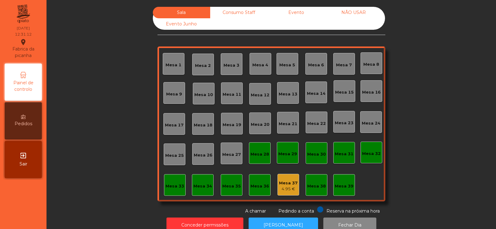 This screenshot has width=496, height=229. Describe the element at coordinates (260, 95) in the screenshot. I see `div: Mesa 12` at that location.